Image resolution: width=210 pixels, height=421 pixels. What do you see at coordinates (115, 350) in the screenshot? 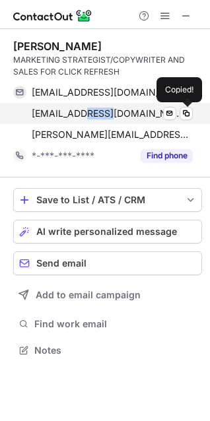
I see `span: Notes` at bounding box center [115, 350].